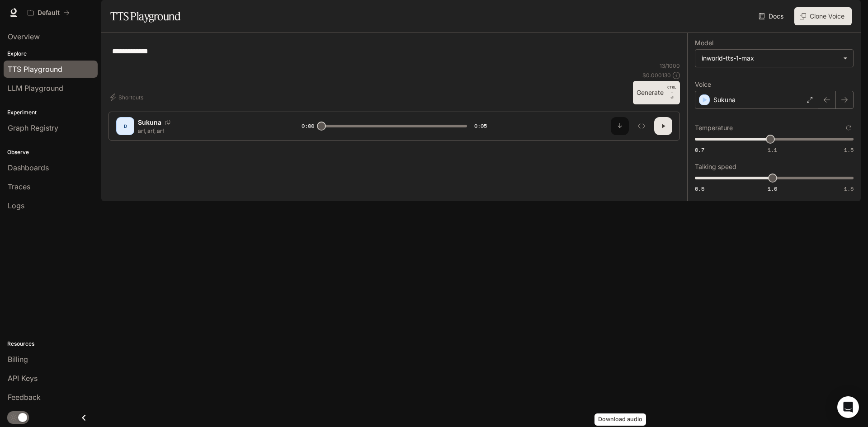  Describe the element at coordinates (481, 126) in the screenshot. I see `span: 0:05` at that location.